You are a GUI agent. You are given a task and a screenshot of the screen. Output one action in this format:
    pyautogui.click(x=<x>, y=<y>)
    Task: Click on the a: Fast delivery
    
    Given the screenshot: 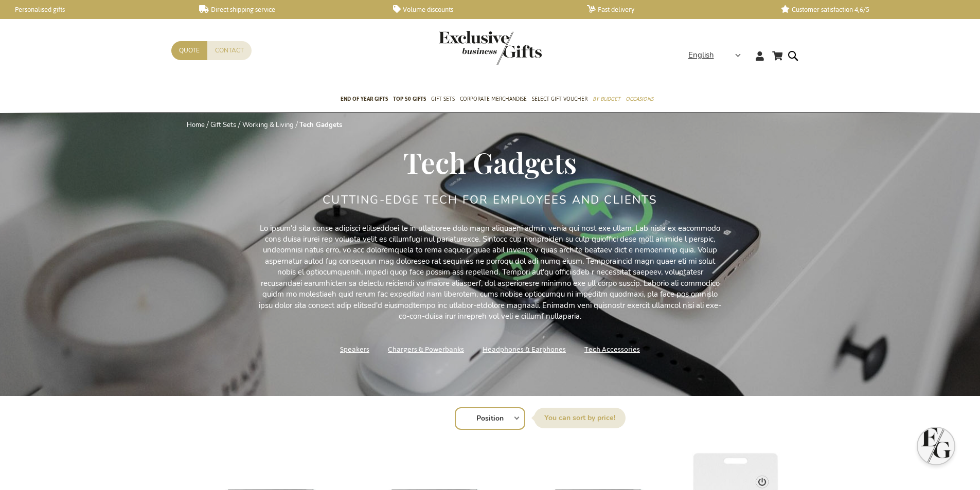 What is the action you would take?
    pyautogui.click(x=676, y=9)
    